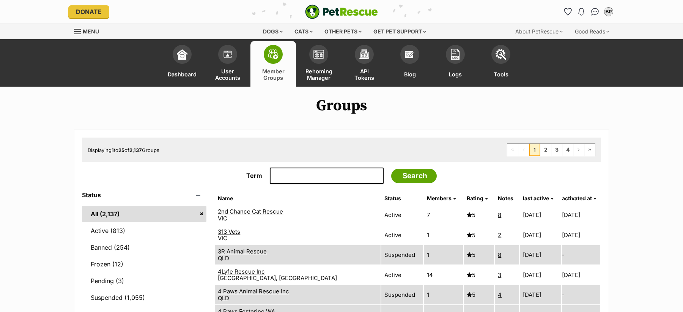 Image resolution: width=683 pixels, height=312 pixels. Describe the element at coordinates (568, 12) in the screenshot. I see `a: Favourites` at that location.